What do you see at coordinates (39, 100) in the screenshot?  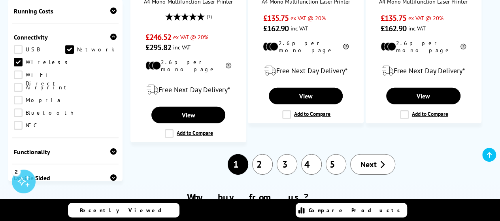 I see `a: Mopria` at bounding box center [39, 100].